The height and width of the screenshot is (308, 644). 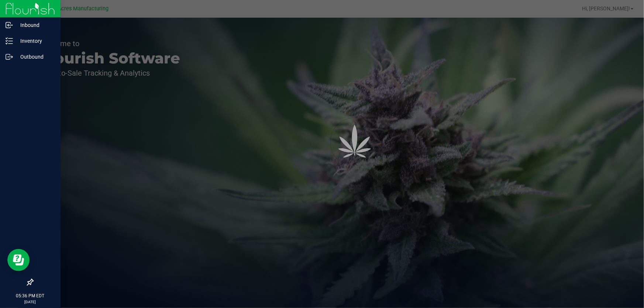 What do you see at coordinates (35, 25) in the screenshot?
I see `p: Inbound` at bounding box center [35, 25].